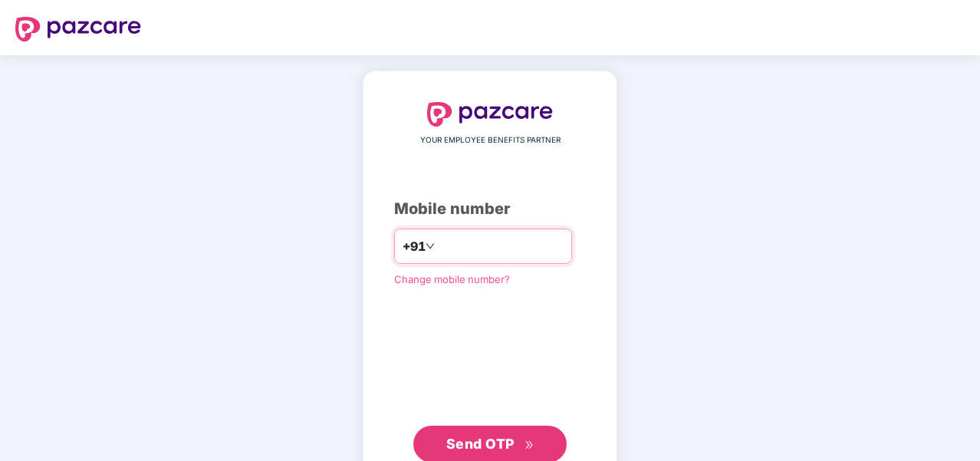 The width and height of the screenshot is (980, 461). I want to click on span: YOUR EMPLOYEE BENEFITS PARTNER, so click(490, 140).